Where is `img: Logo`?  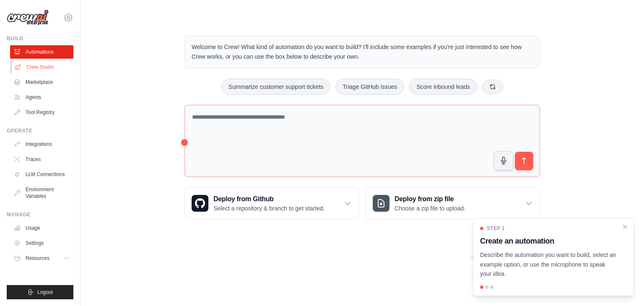
img: Logo is located at coordinates (28, 18).